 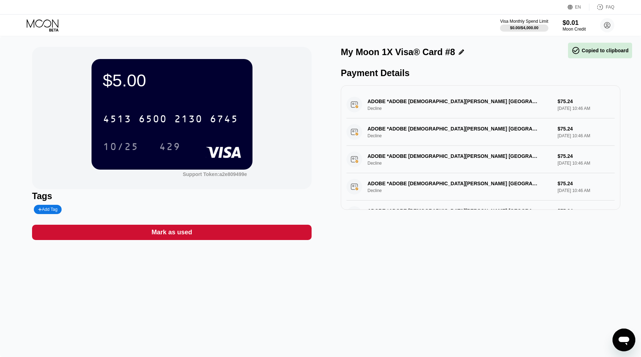 I want to click on div: Payment Details, so click(x=480, y=73).